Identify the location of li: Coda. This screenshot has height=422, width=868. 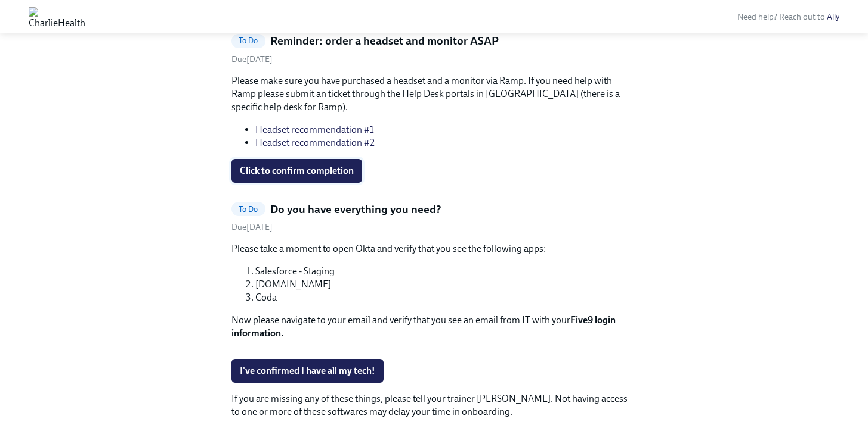
(447, 298).